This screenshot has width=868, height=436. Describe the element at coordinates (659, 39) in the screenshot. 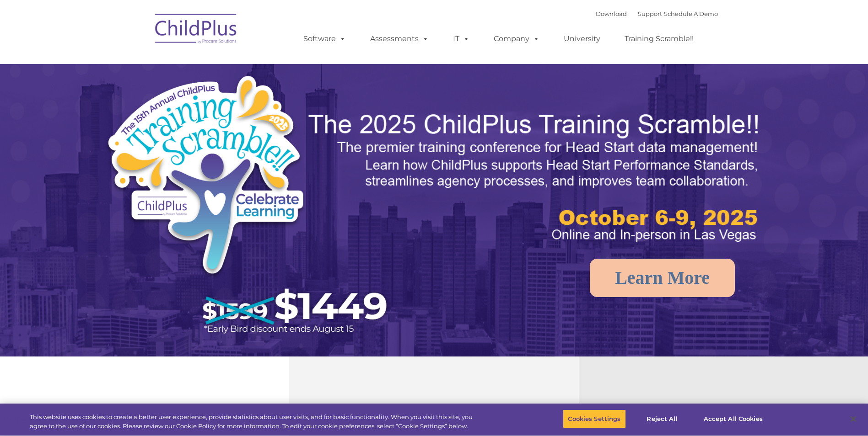

I see `a: Training Scramble!!` at that location.